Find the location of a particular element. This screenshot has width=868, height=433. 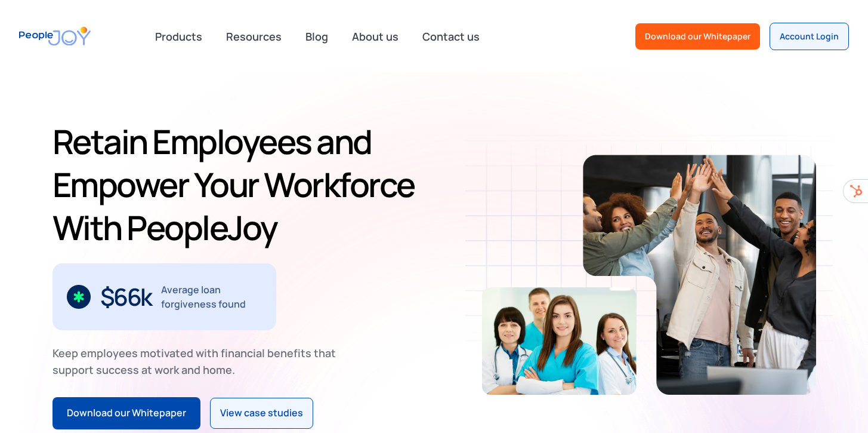

div: Average loan forgiveness found is located at coordinates (211, 297).